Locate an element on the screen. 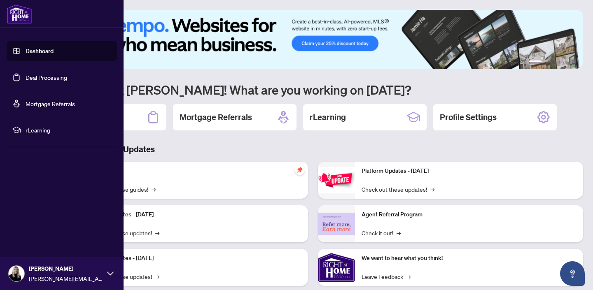 This screenshot has width=593, height=290. img: Agent Referral Program is located at coordinates (336, 224).